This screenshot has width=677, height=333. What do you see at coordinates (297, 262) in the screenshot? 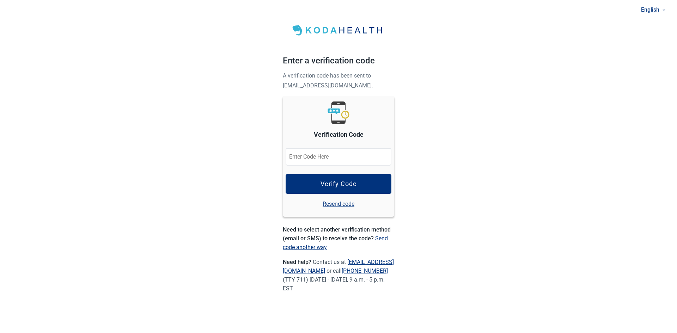
I see `span: Need help?` at bounding box center [297, 262].